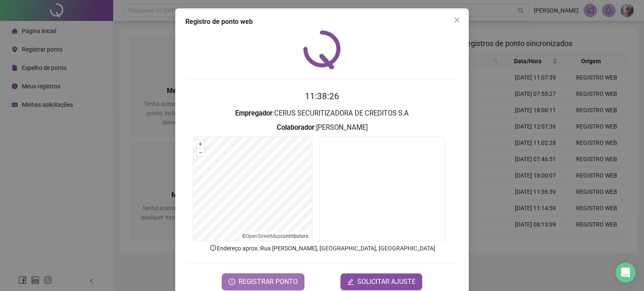  I want to click on time: 11:38:26, so click(322, 96).